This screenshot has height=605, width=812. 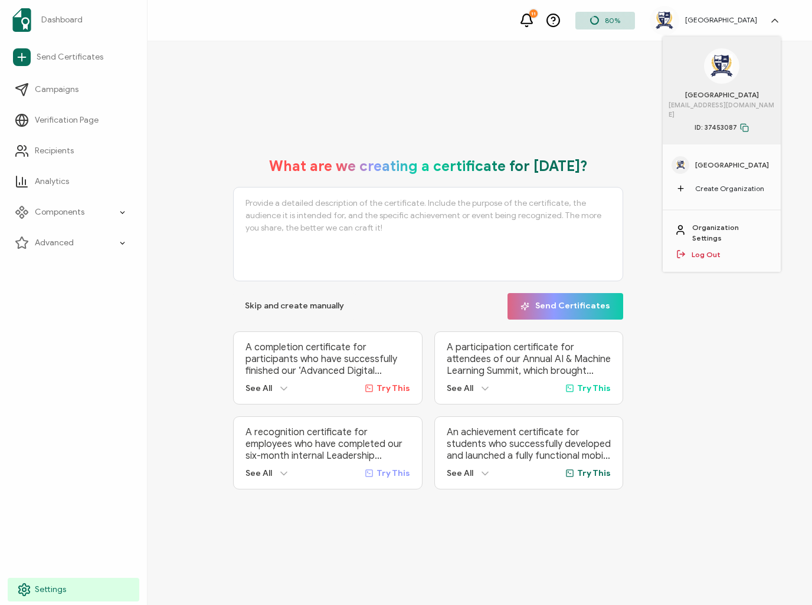 What do you see at coordinates (73, 120) in the screenshot?
I see `a: Verification Page` at bounding box center [73, 120].